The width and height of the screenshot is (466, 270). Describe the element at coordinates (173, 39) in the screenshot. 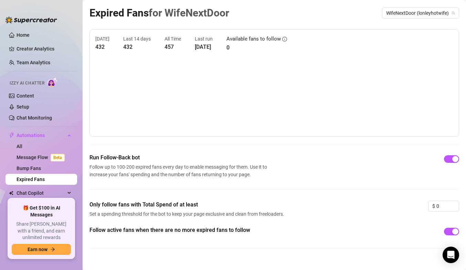

I see `article: All Time` at that location.